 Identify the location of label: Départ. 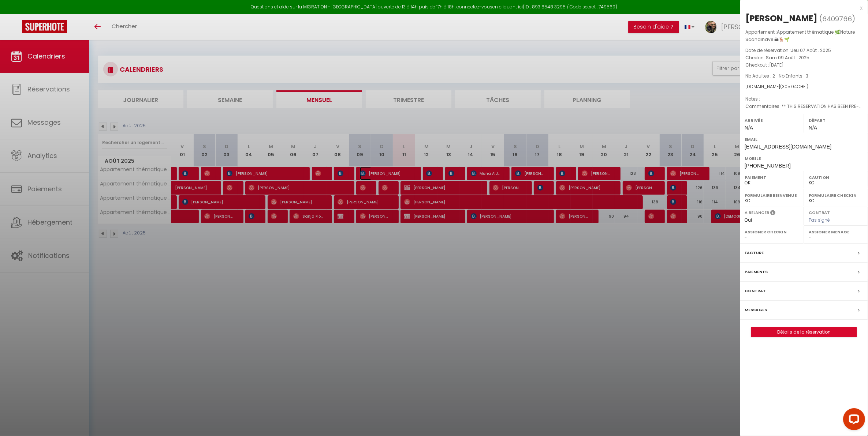
(835, 120).